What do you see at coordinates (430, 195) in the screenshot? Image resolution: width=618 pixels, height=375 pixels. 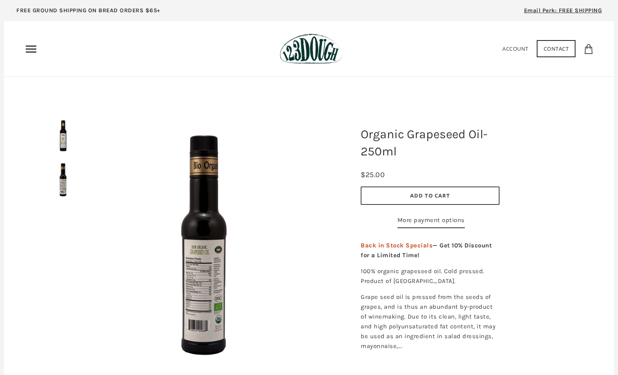 I see `span: Add to Cart` at bounding box center [430, 195].